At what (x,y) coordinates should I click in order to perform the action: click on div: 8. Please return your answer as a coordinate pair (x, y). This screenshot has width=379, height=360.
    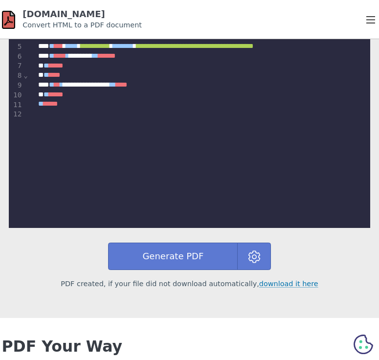
    Looking at the image, I should click on (17, 76).